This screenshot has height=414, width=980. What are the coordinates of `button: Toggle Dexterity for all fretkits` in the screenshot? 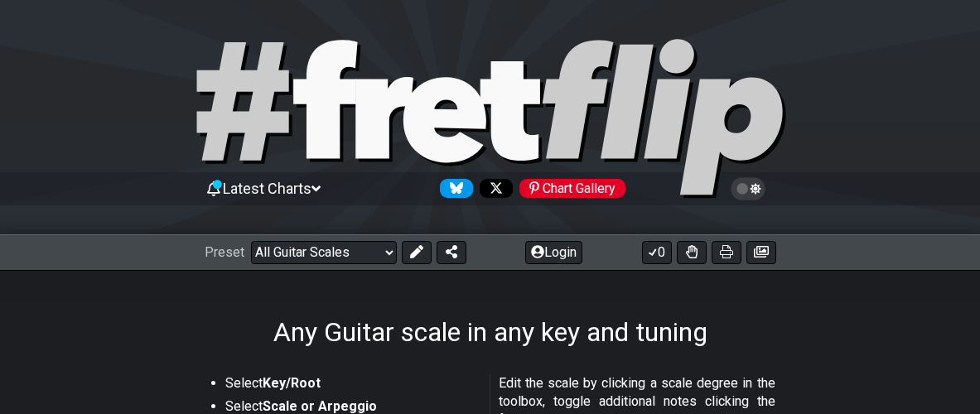 It's located at (692, 252).